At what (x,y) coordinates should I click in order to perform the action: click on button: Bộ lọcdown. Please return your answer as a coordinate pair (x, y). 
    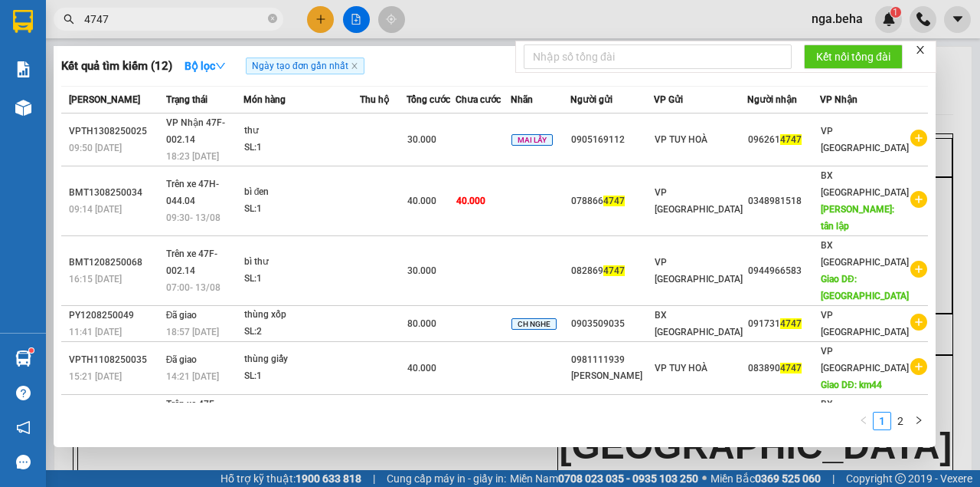
    Looking at the image, I should click on (205, 66).